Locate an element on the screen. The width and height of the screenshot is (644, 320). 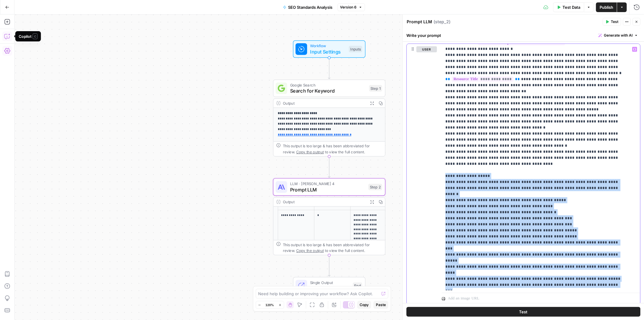
span: Google Search is located at coordinates (328, 85).